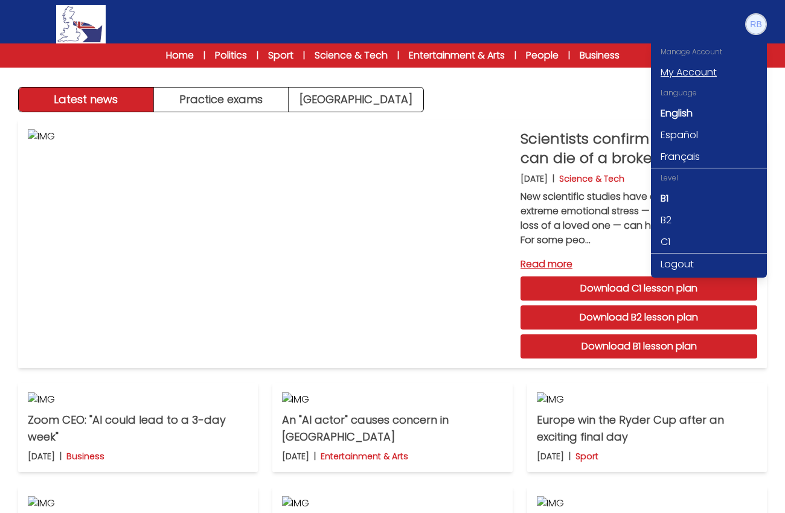 The width and height of the screenshot is (785, 513). I want to click on div: Manage Account, so click(709, 52).